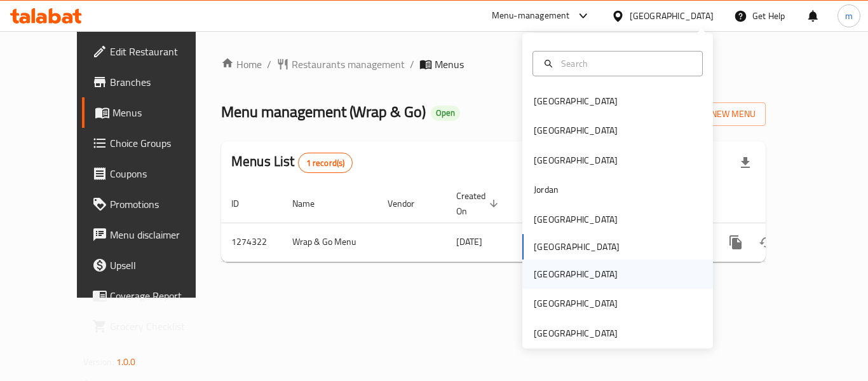 The height and width of the screenshot is (381, 868). I want to click on div: Menu-management, so click(530, 16).